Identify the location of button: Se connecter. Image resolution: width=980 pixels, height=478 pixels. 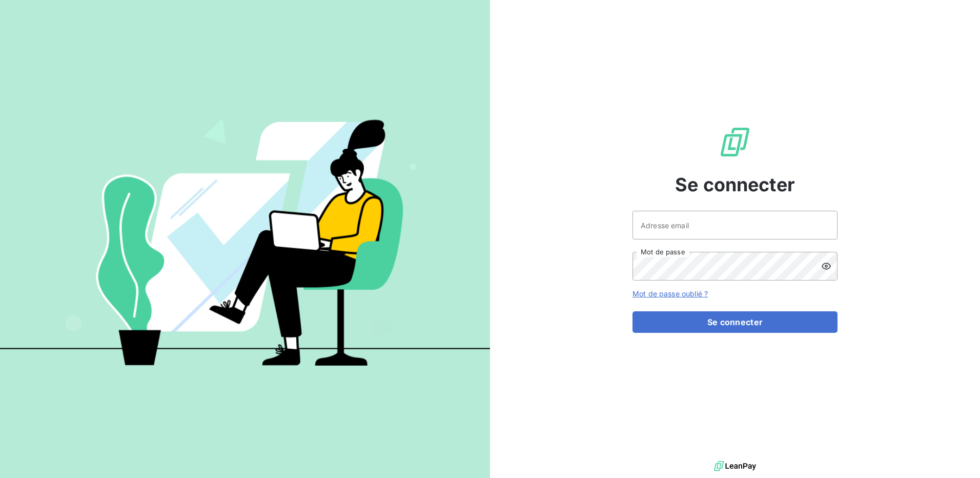
(735, 322).